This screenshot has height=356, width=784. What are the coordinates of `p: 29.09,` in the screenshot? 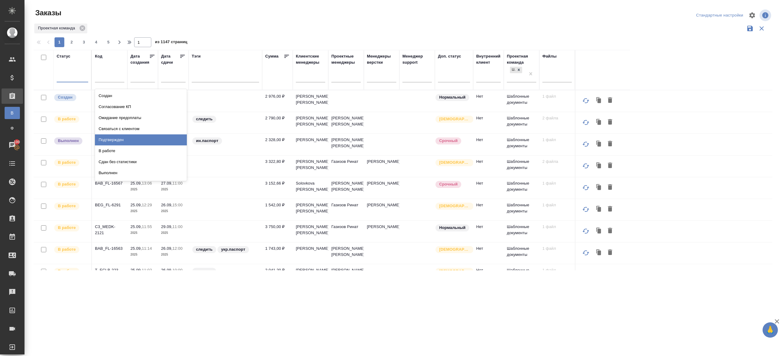 It's located at (167, 227).